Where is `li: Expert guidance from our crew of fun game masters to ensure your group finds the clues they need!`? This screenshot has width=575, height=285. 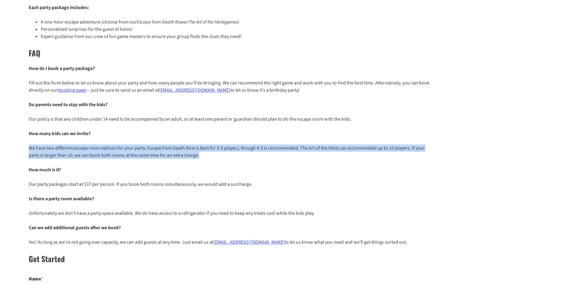
li: Expert guidance from our crew of fun game masters to ensure your group finds the clues they need! is located at coordinates (236, 36).